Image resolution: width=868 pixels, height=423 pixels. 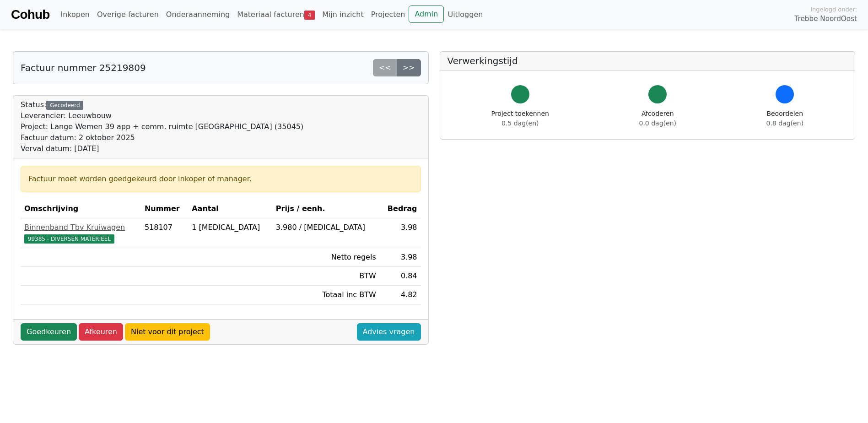 What do you see at coordinates (343, 15) in the screenshot?
I see `a: Mijn inzicht` at bounding box center [343, 15].